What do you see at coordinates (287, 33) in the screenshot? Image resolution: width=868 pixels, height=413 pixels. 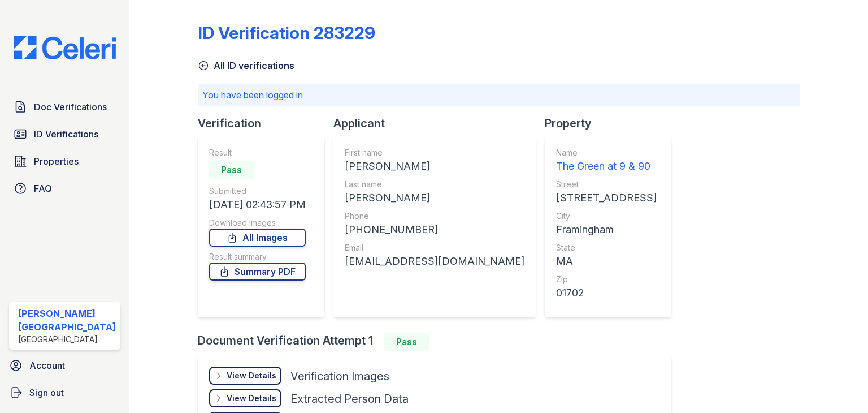 I see `div: ID Verification 283229` at bounding box center [287, 33].